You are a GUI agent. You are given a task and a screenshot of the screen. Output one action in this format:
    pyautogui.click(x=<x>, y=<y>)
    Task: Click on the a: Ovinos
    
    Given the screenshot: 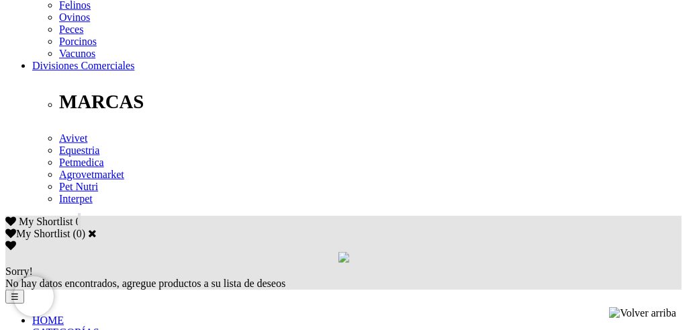 What is the action you would take?
    pyautogui.click(x=75, y=17)
    